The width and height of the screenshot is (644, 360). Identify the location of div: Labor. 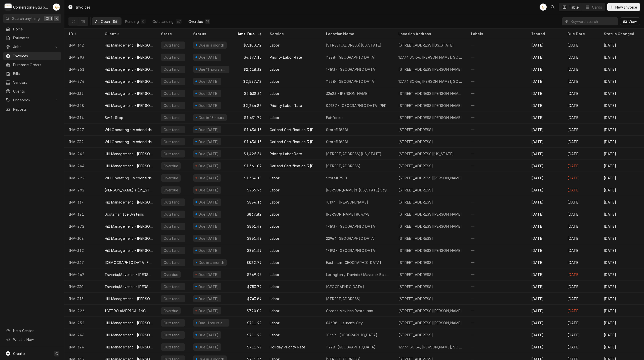
(275, 117).